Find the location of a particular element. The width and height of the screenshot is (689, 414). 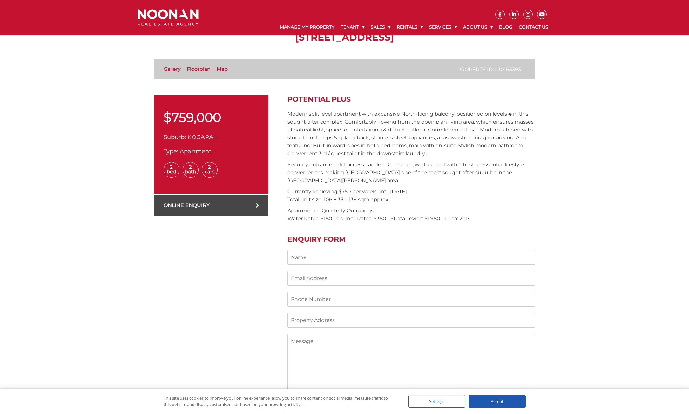

a: Sales is located at coordinates (381, 27).